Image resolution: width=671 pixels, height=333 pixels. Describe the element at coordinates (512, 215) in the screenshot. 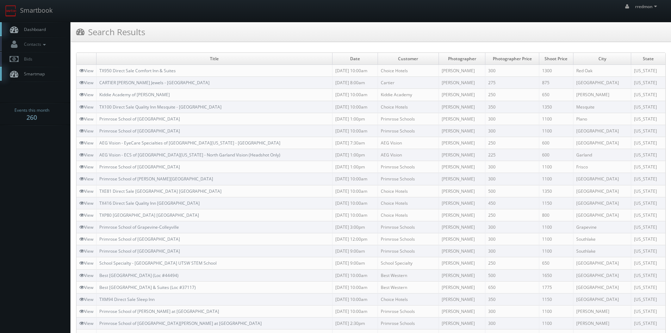

I see `td: 250` at that location.